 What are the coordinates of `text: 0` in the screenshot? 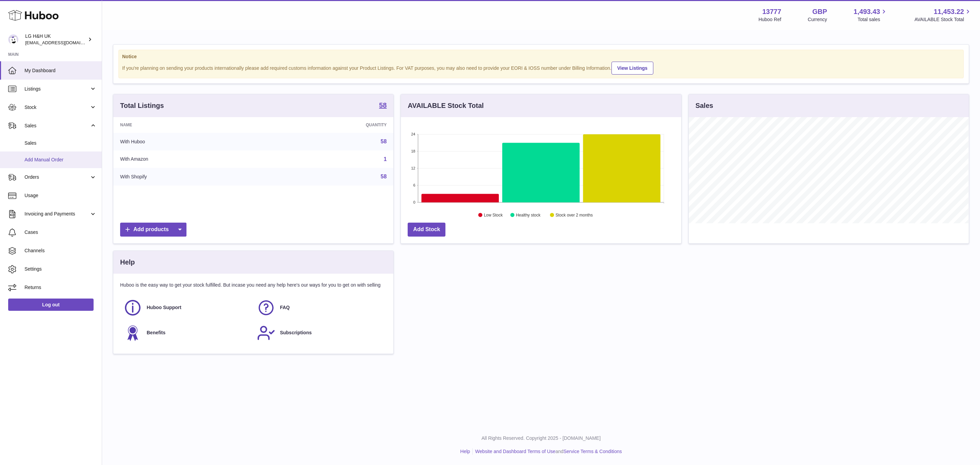 It's located at (414, 202).